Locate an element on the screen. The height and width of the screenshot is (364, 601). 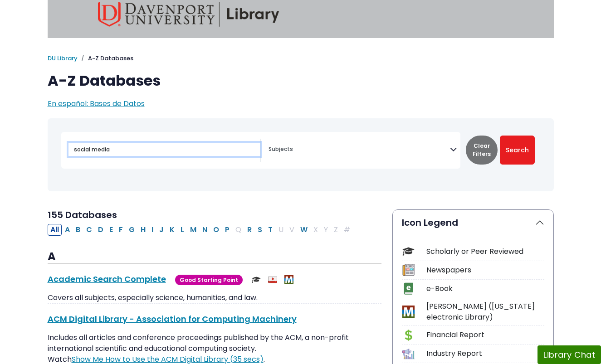
button: Filter Results N is located at coordinates (204, 229).